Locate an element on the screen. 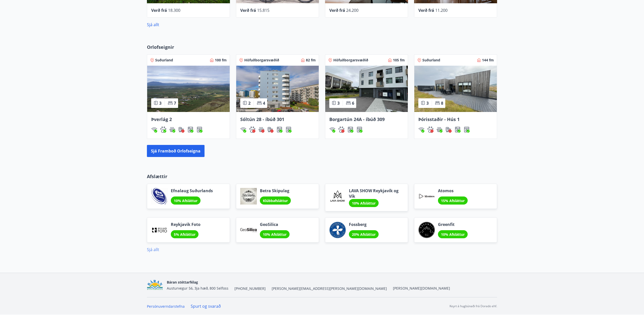 The width and height of the screenshot is (644, 315). span: 15% Afsláttur is located at coordinates (453, 200).